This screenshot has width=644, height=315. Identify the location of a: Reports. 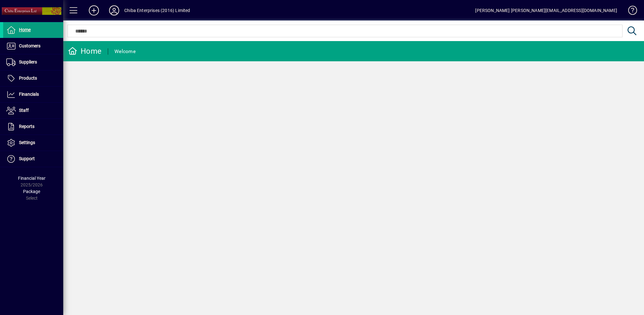
(33, 127).